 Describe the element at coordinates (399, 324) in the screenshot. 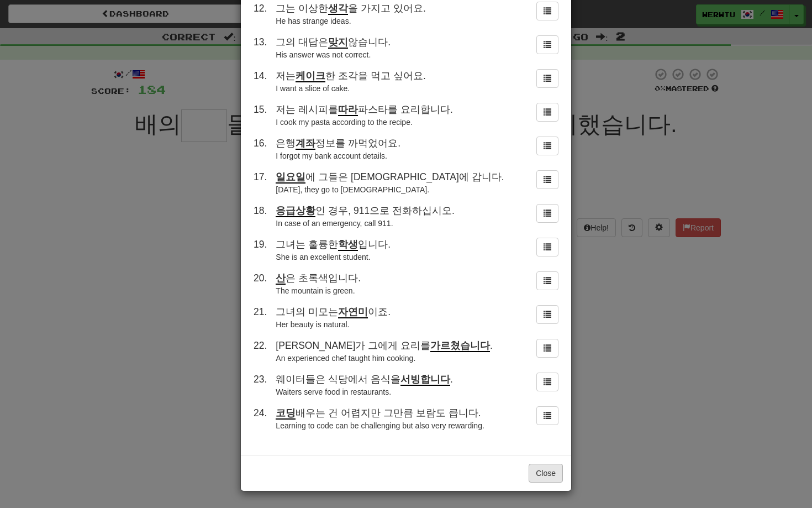

I see `div: Her beauty is natural.` at that location.